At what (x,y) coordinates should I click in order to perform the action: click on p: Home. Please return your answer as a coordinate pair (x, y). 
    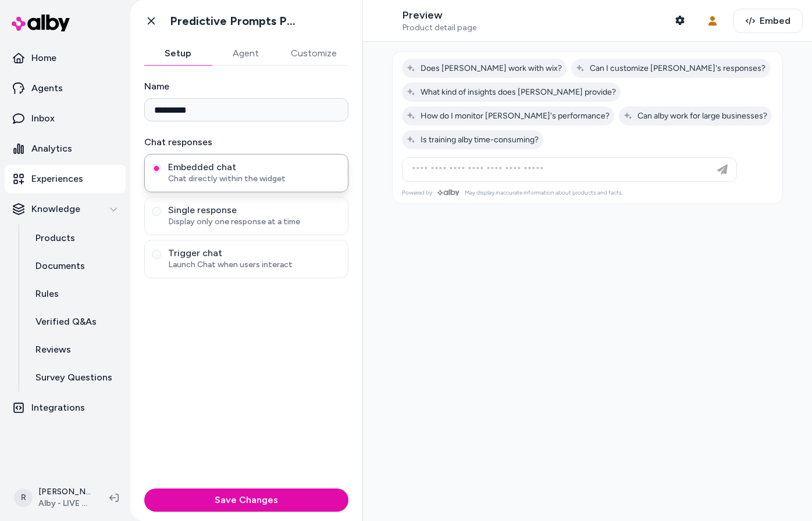
    Looking at the image, I should click on (44, 58).